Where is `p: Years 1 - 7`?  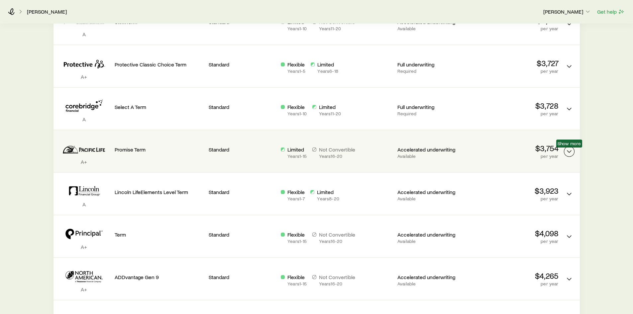 p: Years 1 - 7 is located at coordinates (296, 199).